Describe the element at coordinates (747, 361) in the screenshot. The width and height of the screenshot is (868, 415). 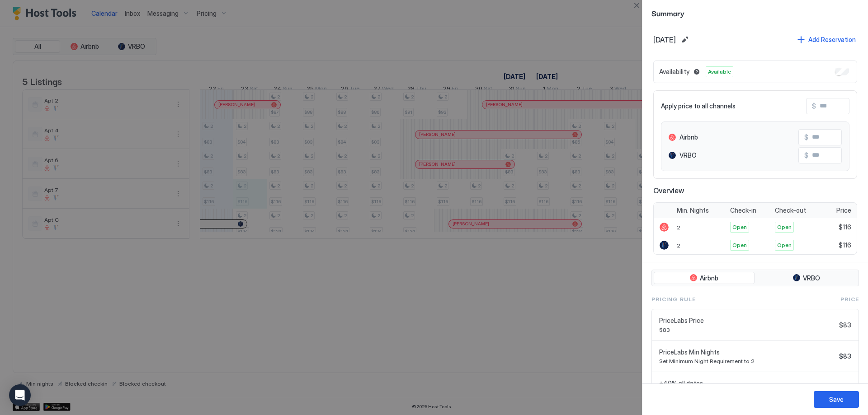
I see `span: Set Minimum Night Requirement to 2` at that location.